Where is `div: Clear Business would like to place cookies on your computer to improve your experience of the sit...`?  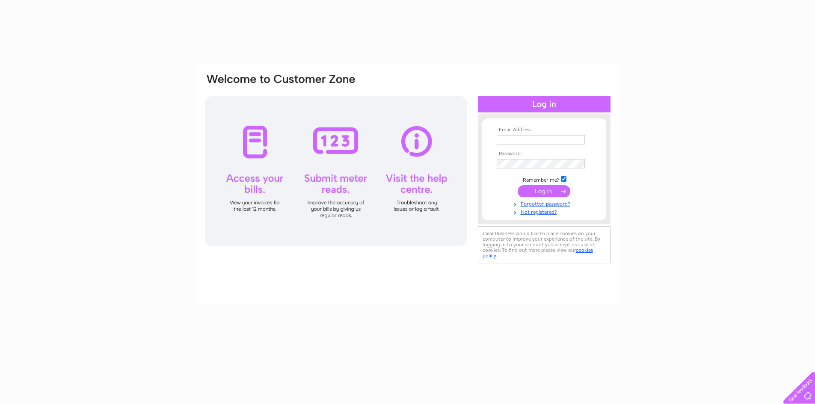 div: Clear Business would like to place cookies on your computer to improve your experience of the sit... is located at coordinates (544, 245).